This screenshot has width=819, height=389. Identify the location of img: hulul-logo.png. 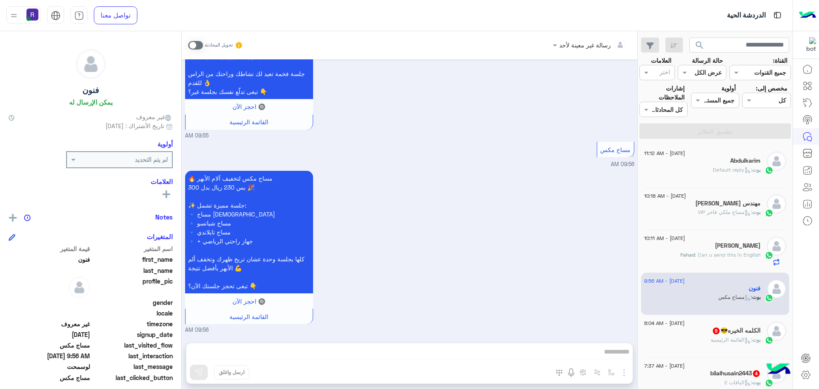
(778, 369).